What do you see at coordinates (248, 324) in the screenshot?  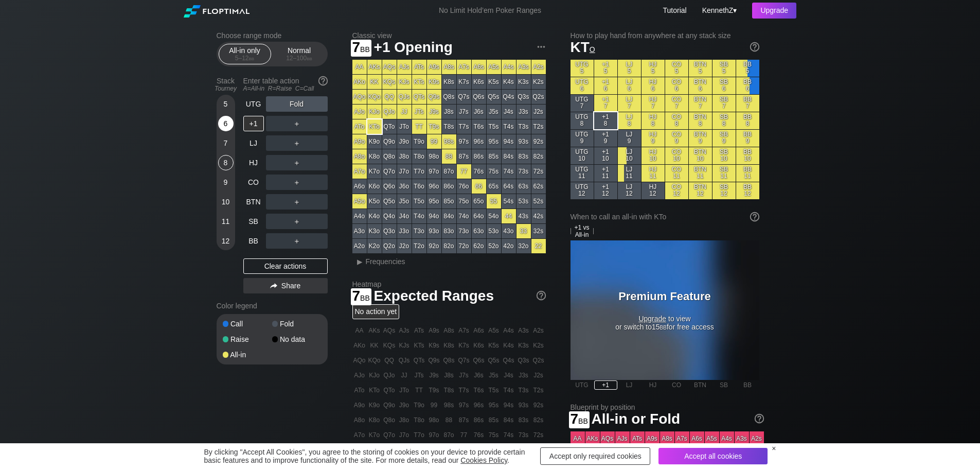 I see `div: Call` at bounding box center [248, 324].